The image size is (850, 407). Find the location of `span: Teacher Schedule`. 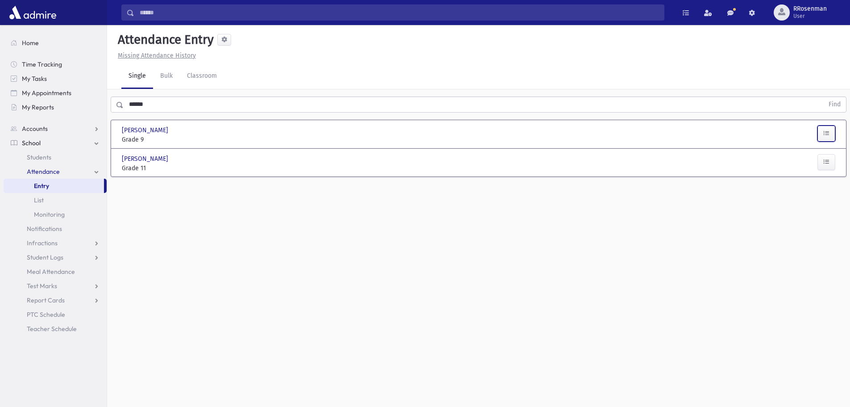

span: Teacher Schedule is located at coordinates (52, 328).